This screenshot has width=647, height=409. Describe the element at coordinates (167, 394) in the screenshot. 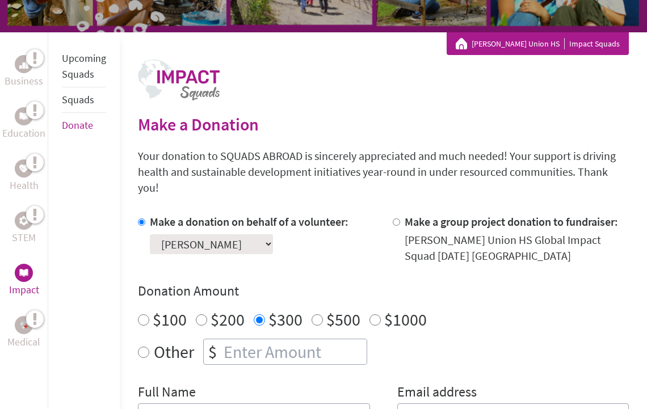

I see `label: Full Name` at that location.